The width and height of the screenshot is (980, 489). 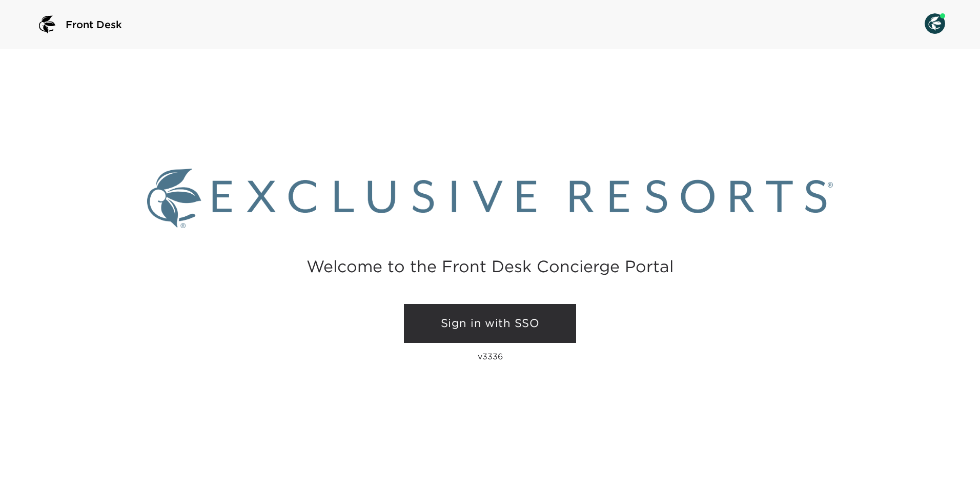 I want to click on h2: Welcome to the Front Desk Concierge Portal, so click(x=490, y=266).